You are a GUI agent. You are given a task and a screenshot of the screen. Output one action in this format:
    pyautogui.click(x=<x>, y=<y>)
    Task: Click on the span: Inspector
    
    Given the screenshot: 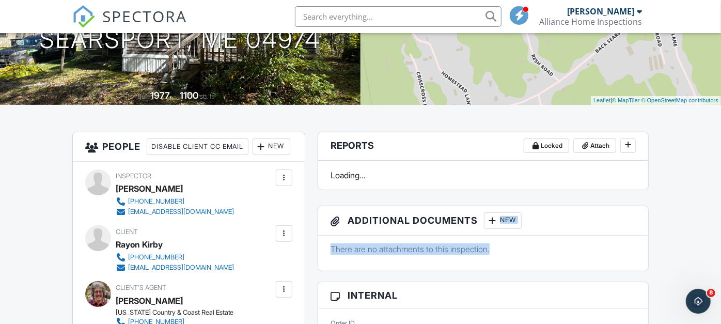 What is the action you would take?
    pyautogui.click(x=133, y=176)
    